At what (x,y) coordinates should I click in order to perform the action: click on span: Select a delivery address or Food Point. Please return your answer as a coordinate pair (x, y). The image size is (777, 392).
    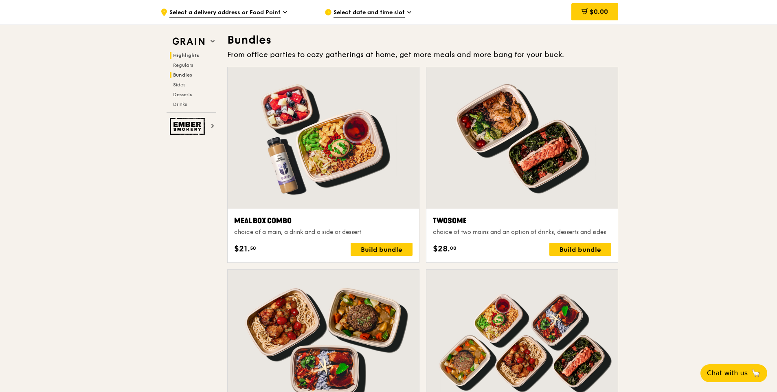
    Looking at the image, I should click on (225, 13).